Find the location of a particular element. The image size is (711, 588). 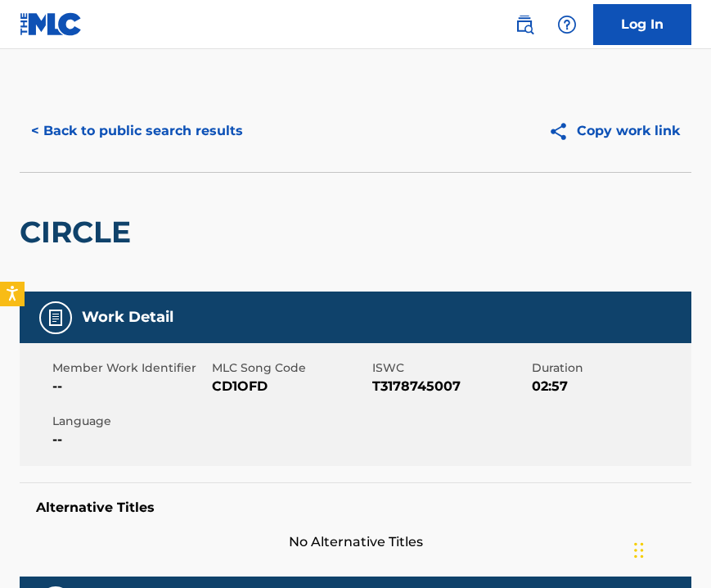

img: search is located at coordinates (524, 25).